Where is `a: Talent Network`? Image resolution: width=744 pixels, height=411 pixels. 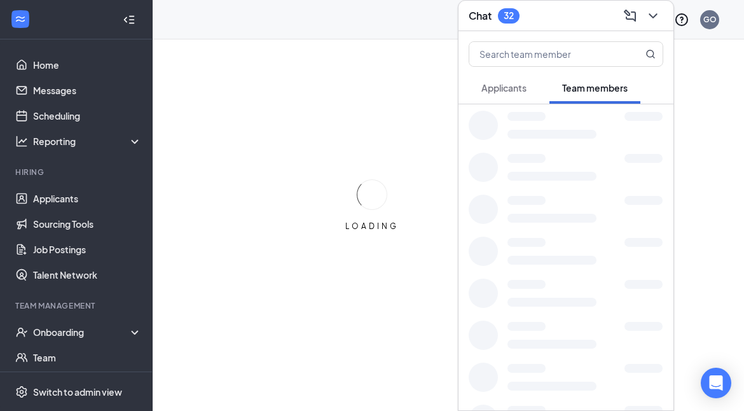 a: Talent Network is located at coordinates (87, 275).